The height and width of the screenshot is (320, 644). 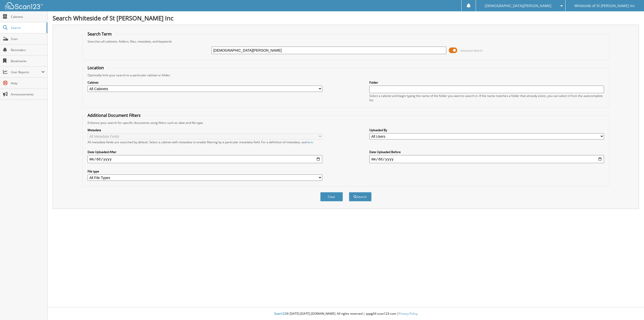 What do you see at coordinates (204, 130) in the screenshot?
I see `label: Metadata` at bounding box center [204, 130].